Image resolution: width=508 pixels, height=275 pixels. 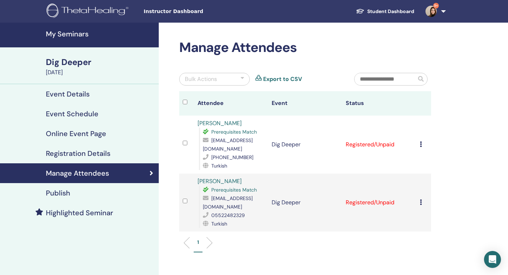 I want to click on p: 1, so click(x=198, y=242).